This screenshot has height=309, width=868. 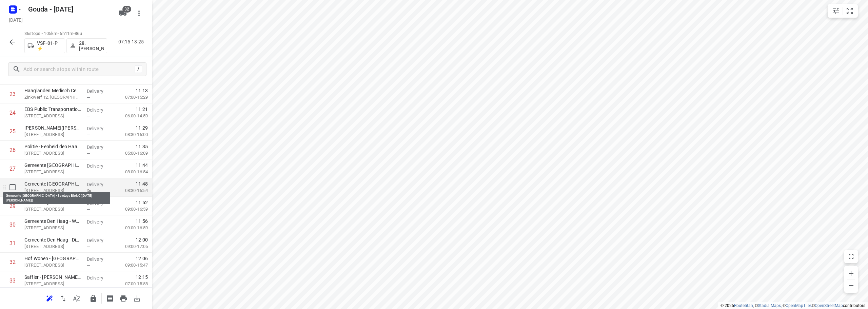 What do you see at coordinates (53, 258) in the screenshot?
I see `p: Hof Wonen - Den Haag(Sabrina de Kruijf)` at bounding box center [53, 258].